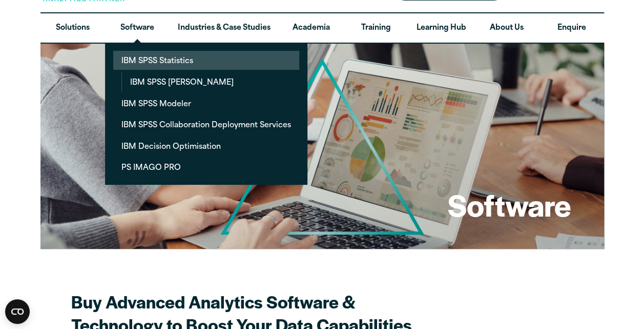 The height and width of the screenshot is (329, 644). What do you see at coordinates (206, 167) in the screenshot?
I see `a: PS IMAGO PRO` at bounding box center [206, 167].